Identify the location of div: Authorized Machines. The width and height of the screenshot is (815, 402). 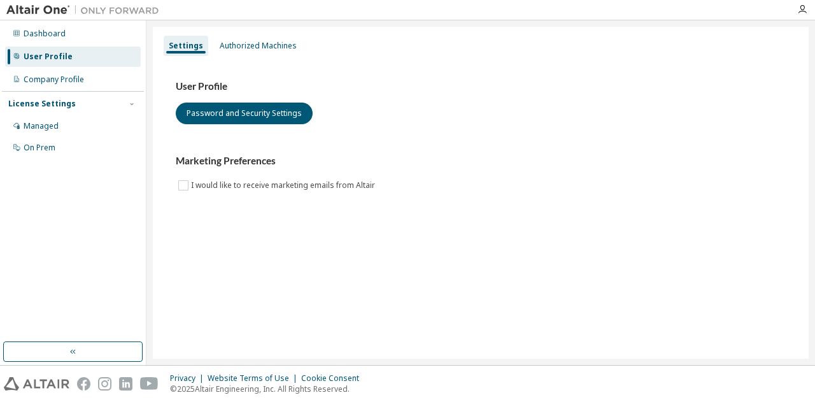
(258, 46).